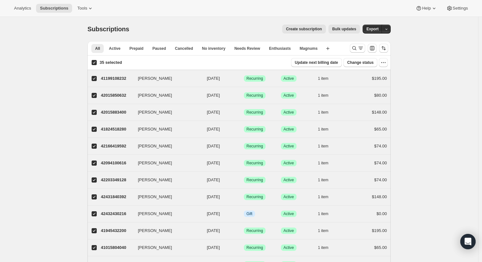  What do you see at coordinates (372, 48) in the screenshot?
I see `button: Customize table column order and visibility` at bounding box center [372, 48].